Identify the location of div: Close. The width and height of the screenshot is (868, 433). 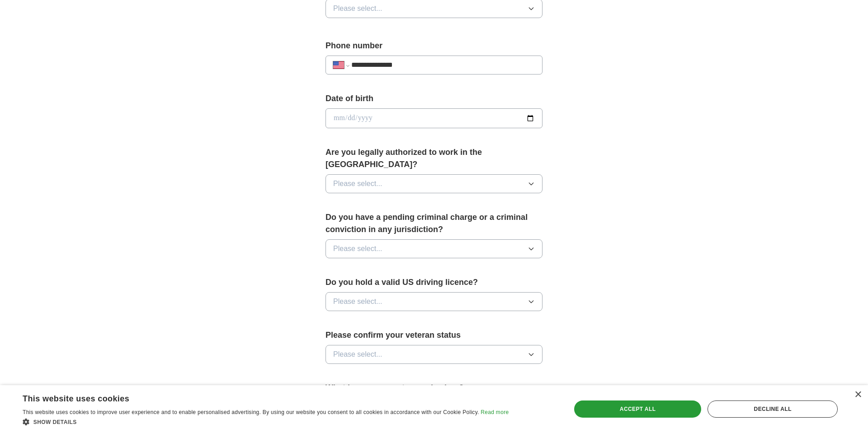
(858, 395).